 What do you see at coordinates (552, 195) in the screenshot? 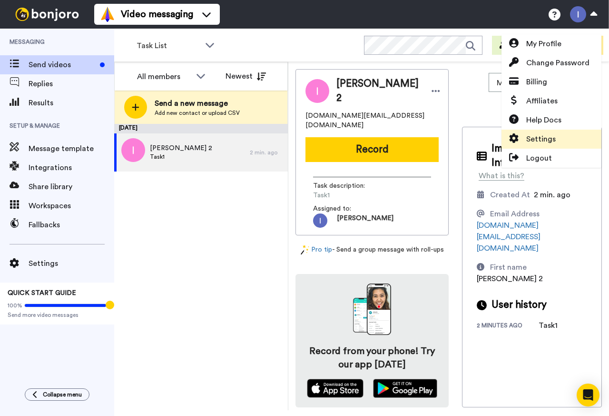
I see `span: 2 min. ago` at bounding box center [552, 195].